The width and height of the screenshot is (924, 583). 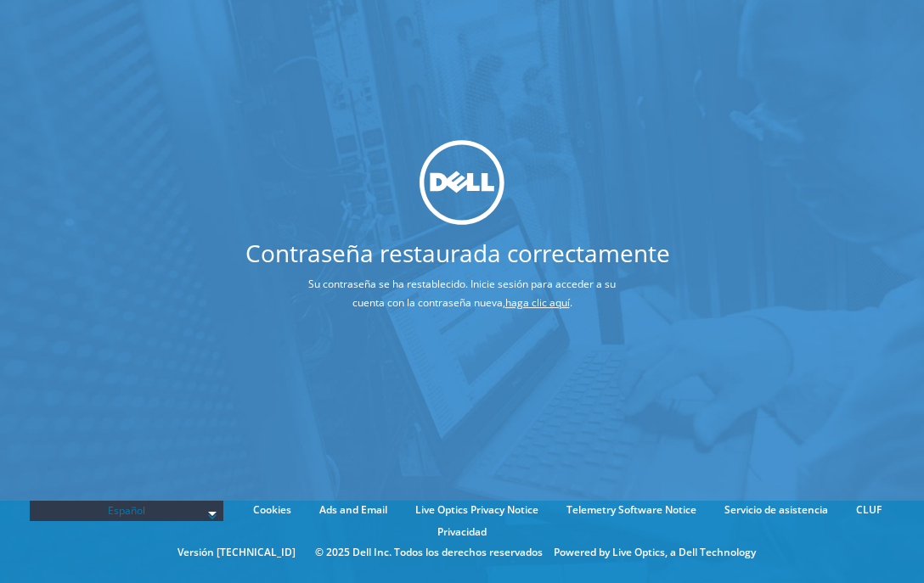 What do you see at coordinates (462, 293) in the screenshot?
I see `p: Su contraseña se ha restablecido. Inicie sesión para acceder a su cuenta con la contraseña nueva, .` at bounding box center [462, 293].